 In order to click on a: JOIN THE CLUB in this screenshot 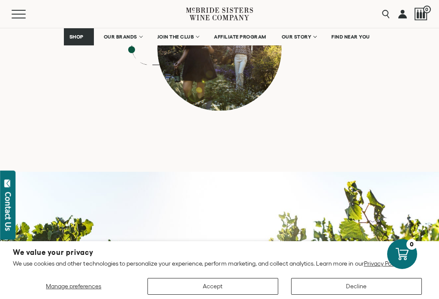, I will do `click(178, 37)`.